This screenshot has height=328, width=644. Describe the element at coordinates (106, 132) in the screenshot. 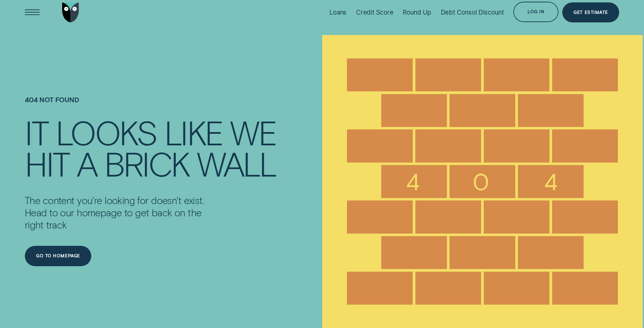

I see `div: looks` at that location.